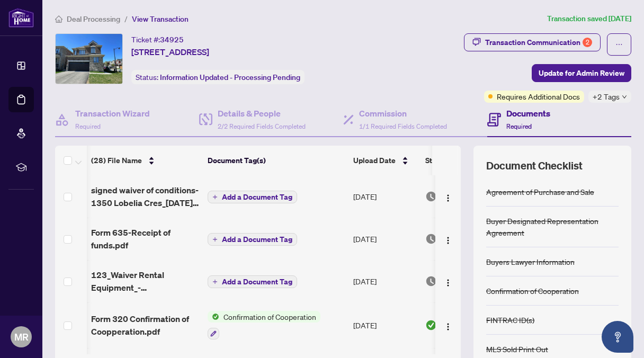 The image size is (644, 358). Describe the element at coordinates (588, 42) in the screenshot. I see `div: 2` at that location.